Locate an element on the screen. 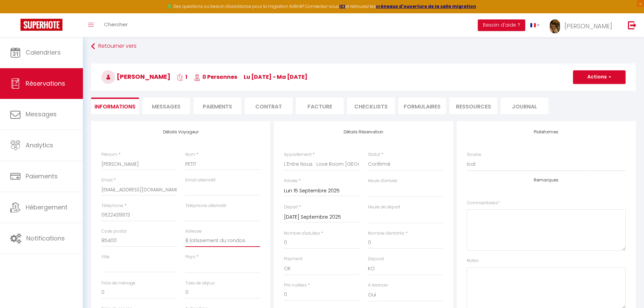 Image resolution: width=644 pixels, height=308 pixels. label: Prix nuitées is located at coordinates (295, 285).